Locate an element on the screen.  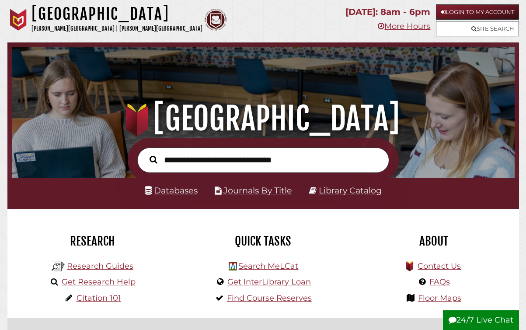
i: Search is located at coordinates (154, 159).